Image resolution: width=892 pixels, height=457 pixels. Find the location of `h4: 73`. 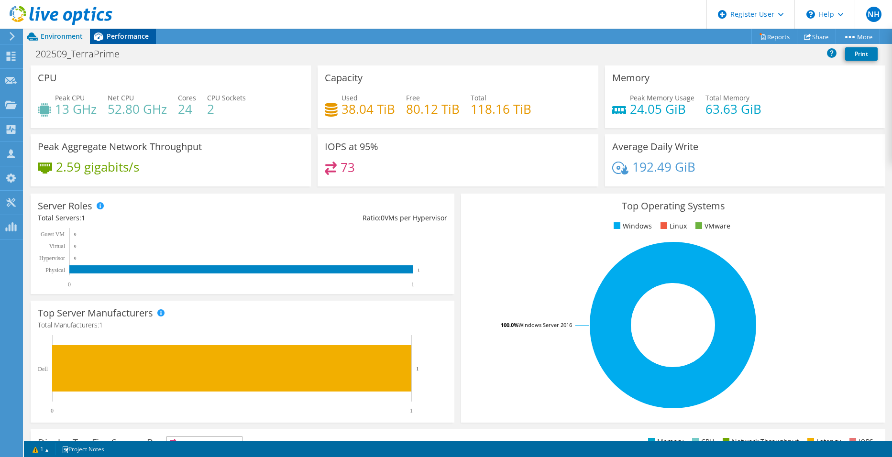

h4: 73 is located at coordinates (348, 167).